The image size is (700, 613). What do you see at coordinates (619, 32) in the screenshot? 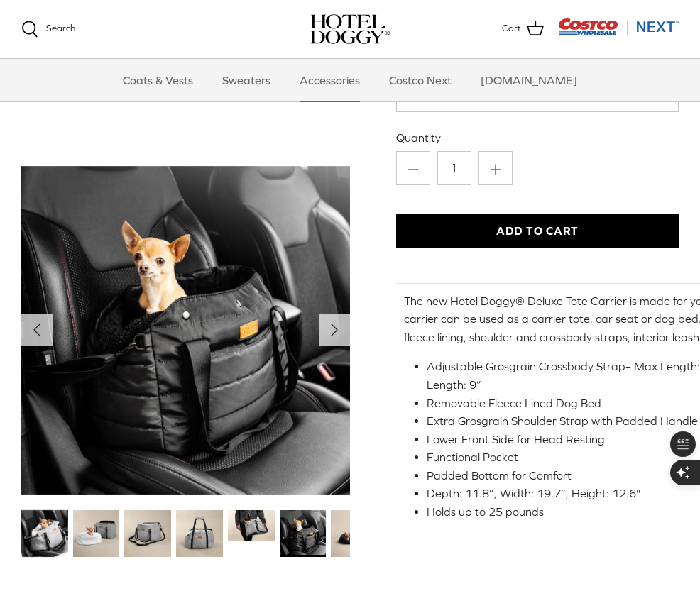
I see `a: Visit Costco Next` at bounding box center [619, 32].